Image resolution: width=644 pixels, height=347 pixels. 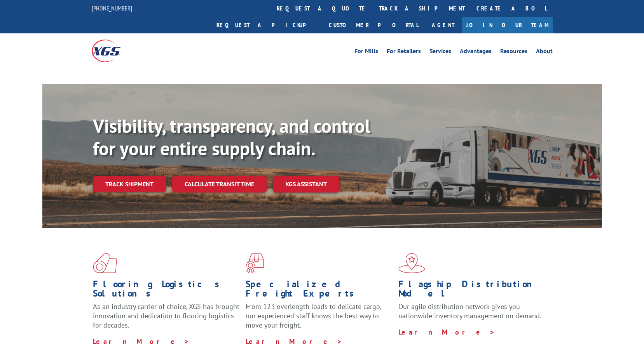 I want to click on a: Track shipment, so click(x=129, y=184).